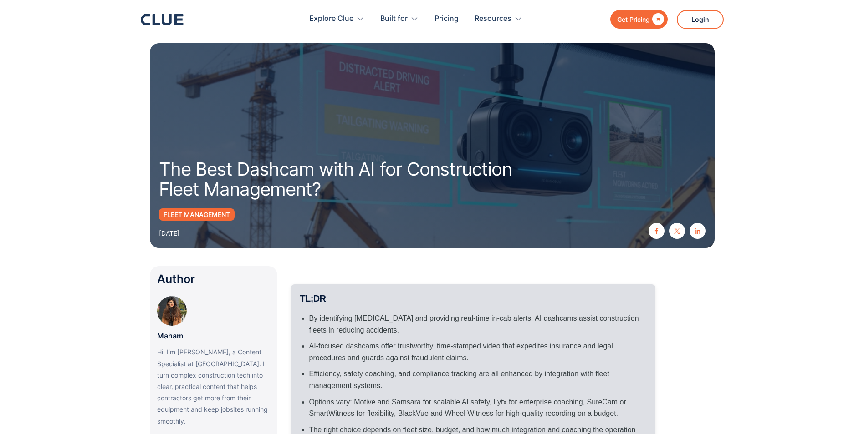 The height and width of the screenshot is (434, 864). Describe the element at coordinates (170, 336) in the screenshot. I see `p: Maham` at that location.